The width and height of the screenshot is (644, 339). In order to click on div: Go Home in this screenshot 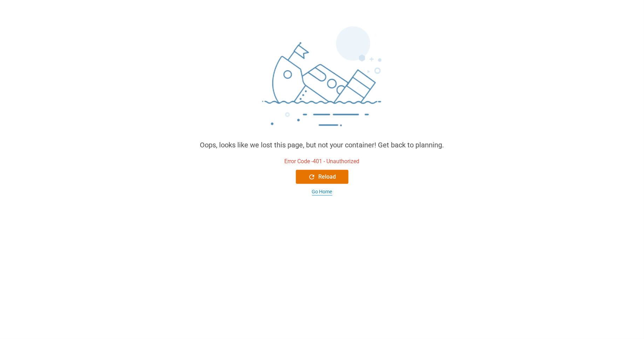, I will do `click(322, 192)`.